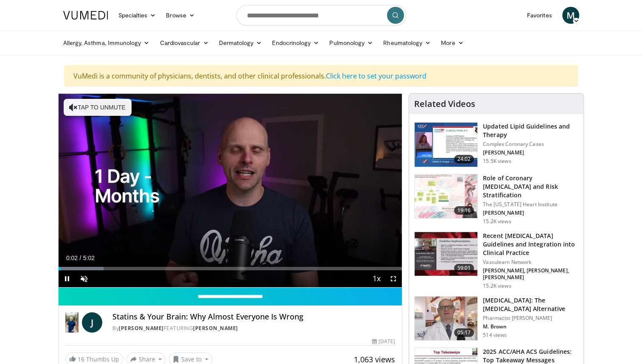 This screenshot has height=364, width=642. What do you see at coordinates (98, 107) in the screenshot?
I see `button: Tap to unmute` at bounding box center [98, 107].